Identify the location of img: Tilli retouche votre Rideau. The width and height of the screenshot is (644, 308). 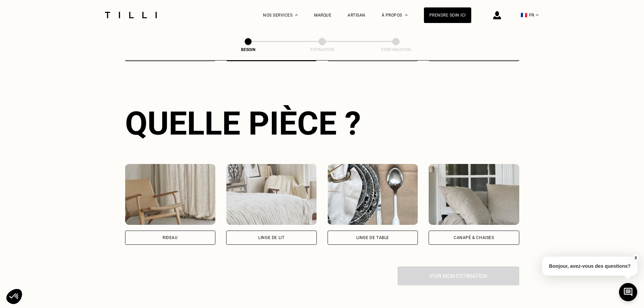
(171, 194).